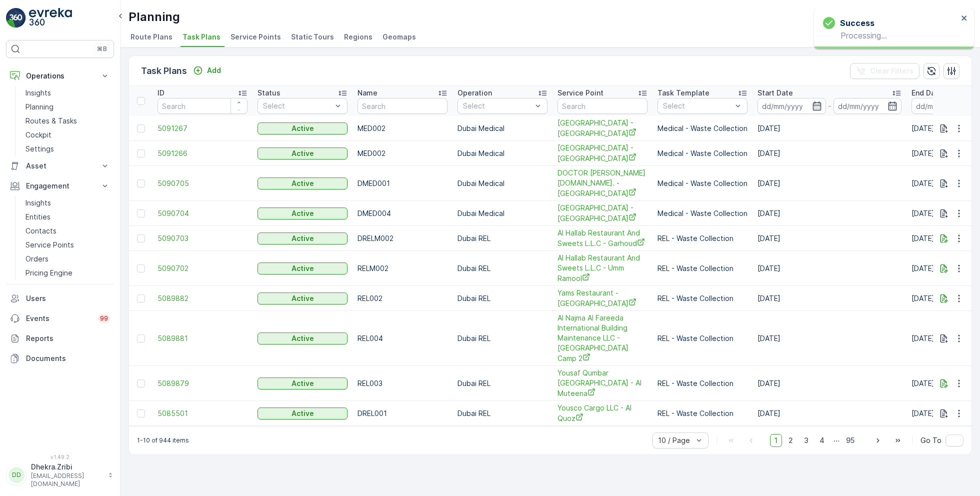 Image resolution: width=980 pixels, height=496 pixels. Describe the element at coordinates (603, 268) in the screenshot. I see `span: Al Hallab Restaurant And Sweets L.L.C - Umm Ramool` at that location.